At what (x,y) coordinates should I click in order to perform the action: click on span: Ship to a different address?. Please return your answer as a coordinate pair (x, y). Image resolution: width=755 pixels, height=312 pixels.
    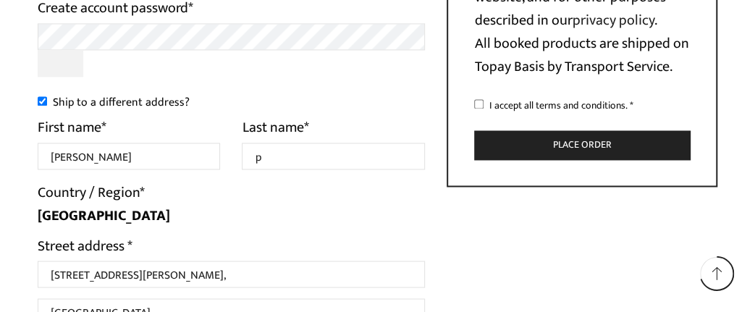
    Looking at the image, I should click on (121, 103).